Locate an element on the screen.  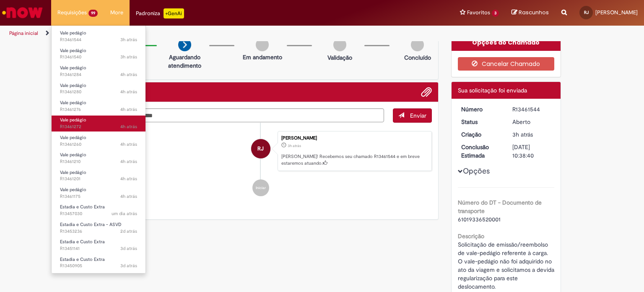
a: Aberto R13461201 : Vale pedágio is located at coordinates (98, 176).